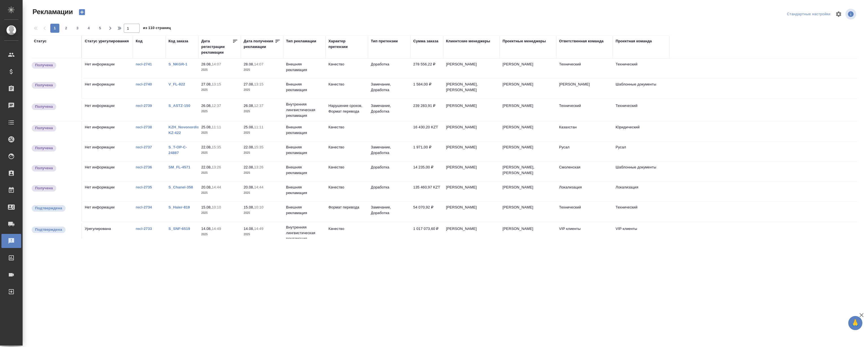 The height and width of the screenshot is (347, 868). Describe the element at coordinates (66, 28) in the screenshot. I see `span: 2` at that location.